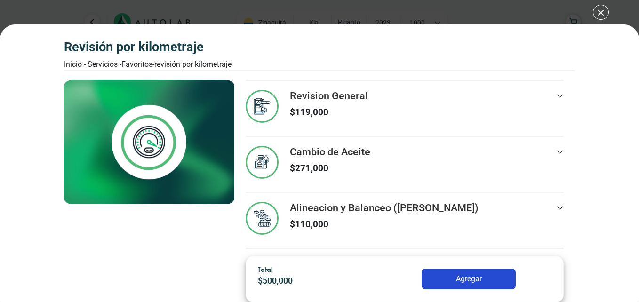 The image size is (639, 302). What do you see at coordinates (262, 162) in the screenshot?
I see `img: cambio_de_aceite-v3.svg` at bounding box center [262, 162].